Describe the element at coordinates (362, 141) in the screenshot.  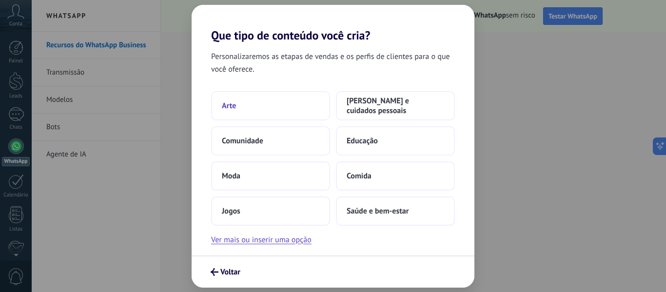
I see `span: Educação` at that location.